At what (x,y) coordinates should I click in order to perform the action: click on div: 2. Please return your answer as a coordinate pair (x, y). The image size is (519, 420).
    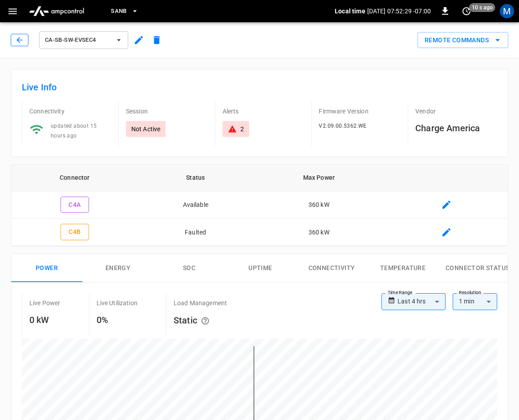
    Looking at the image, I should click on (242, 129).